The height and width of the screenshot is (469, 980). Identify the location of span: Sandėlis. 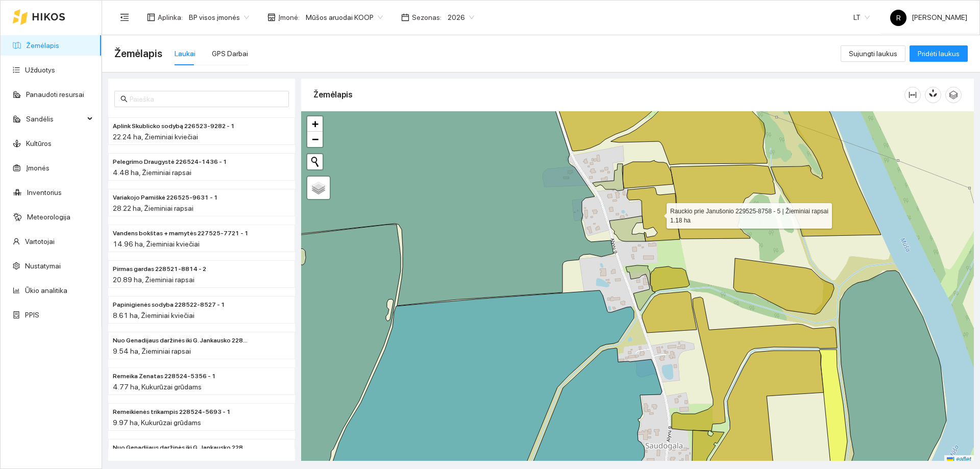
(55, 119).